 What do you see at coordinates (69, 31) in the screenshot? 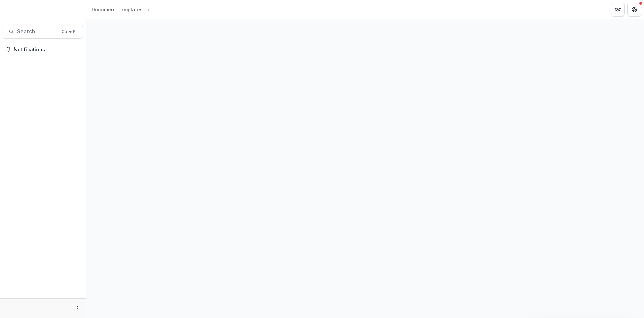
I see `div: Ctrl + K` at bounding box center [69, 31].